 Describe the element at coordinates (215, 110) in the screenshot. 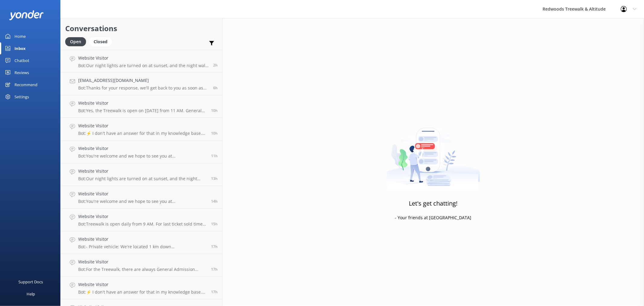

I see `span: Sep 15 2025 01:20am (UTC +12:00) Pacific/Auckland` at that location.